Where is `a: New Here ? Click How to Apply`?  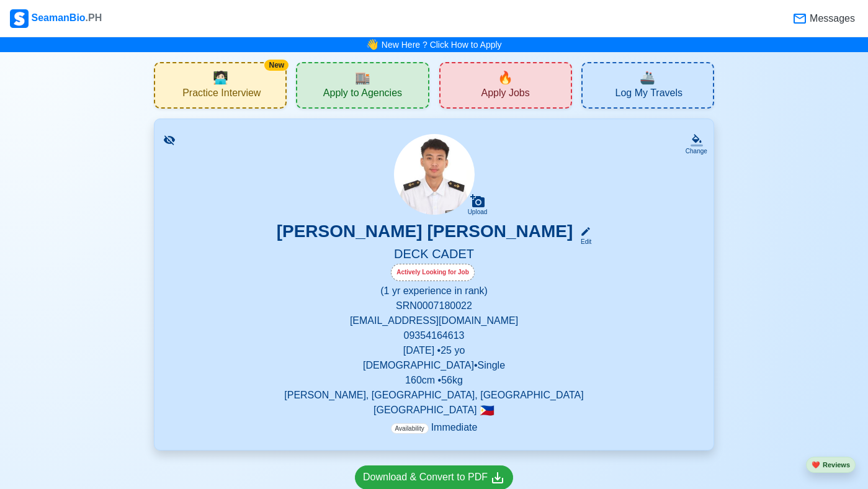
a: New Here ? Click How to Apply is located at coordinates (442, 44).